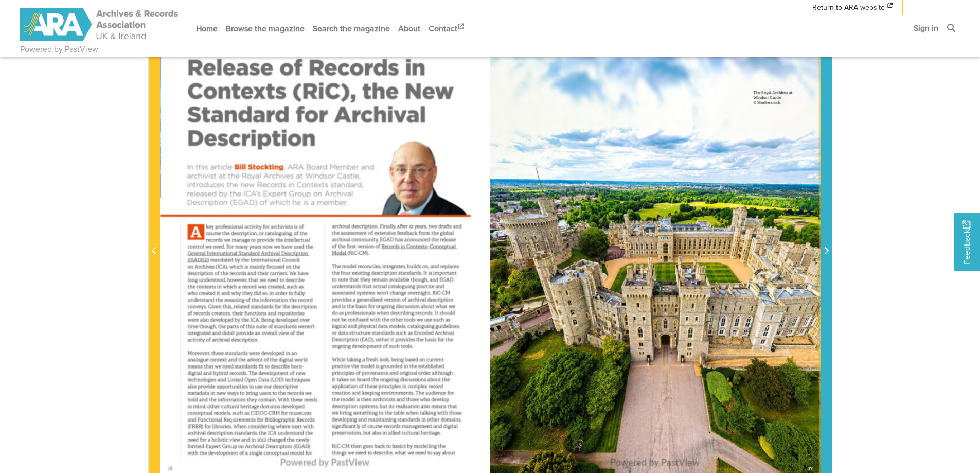 The image size is (980, 473). What do you see at coordinates (100, 24) in the screenshot?
I see `img: ARA - ARC Magazine | Powered by PastView` at bounding box center [100, 24].